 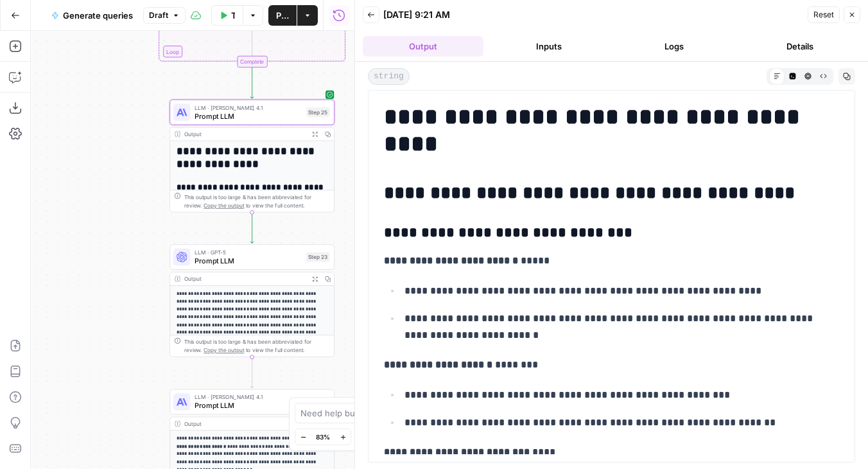 I want to click on span: 83%, so click(x=323, y=437).